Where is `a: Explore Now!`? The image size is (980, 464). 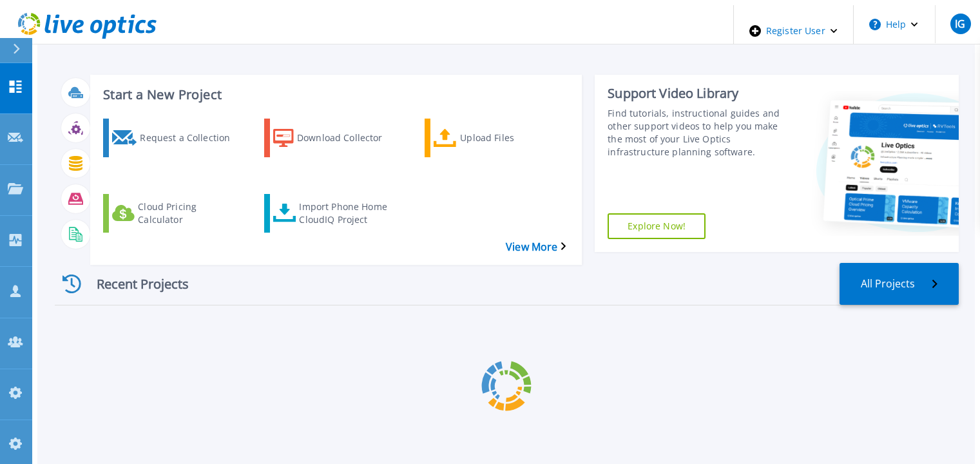 a: Explore Now! is located at coordinates (657, 226).